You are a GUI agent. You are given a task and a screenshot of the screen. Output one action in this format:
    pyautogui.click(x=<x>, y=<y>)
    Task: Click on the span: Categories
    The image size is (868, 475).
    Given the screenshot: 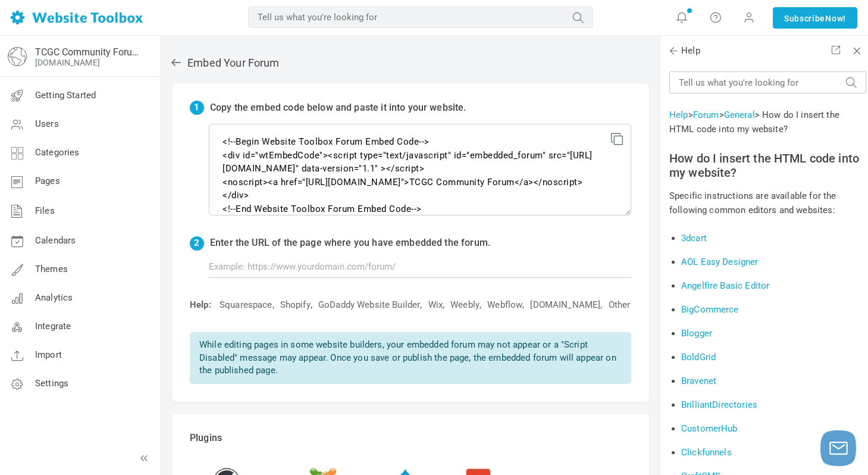 What is the action you would take?
    pyautogui.click(x=57, y=152)
    